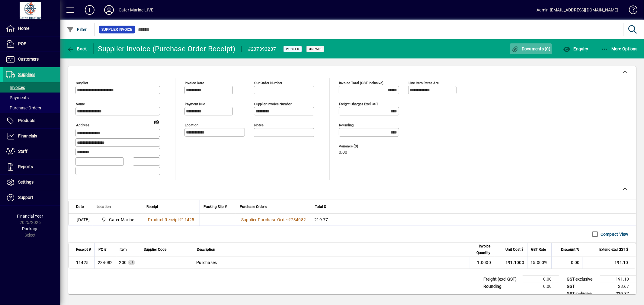 This screenshot has width=644, height=305. I want to click on a: POS, so click(32, 44).